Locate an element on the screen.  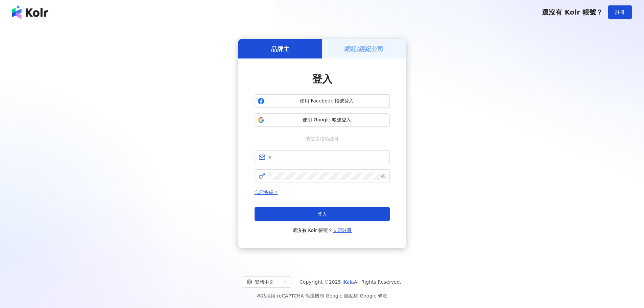
span: 使用 Google 帳號登入 is located at coordinates (327, 120).